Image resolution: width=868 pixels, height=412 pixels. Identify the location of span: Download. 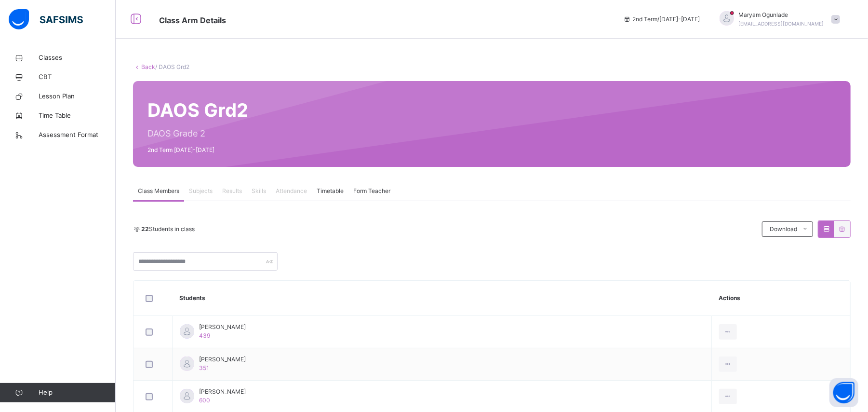
(783, 229).